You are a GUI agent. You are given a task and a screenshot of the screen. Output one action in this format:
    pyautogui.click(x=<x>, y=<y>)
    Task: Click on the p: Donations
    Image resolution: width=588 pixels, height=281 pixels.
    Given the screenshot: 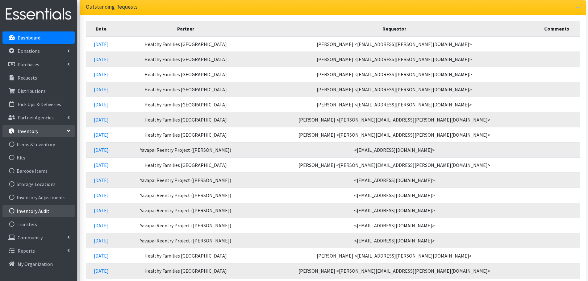 What is the action you would take?
    pyautogui.click(x=29, y=51)
    